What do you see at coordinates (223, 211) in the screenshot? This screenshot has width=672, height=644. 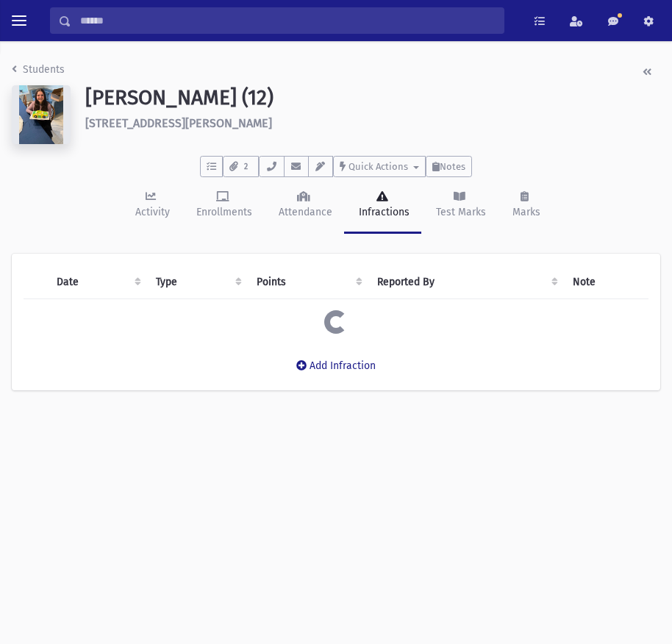 I see `div: Enrollments` at bounding box center [223, 211].